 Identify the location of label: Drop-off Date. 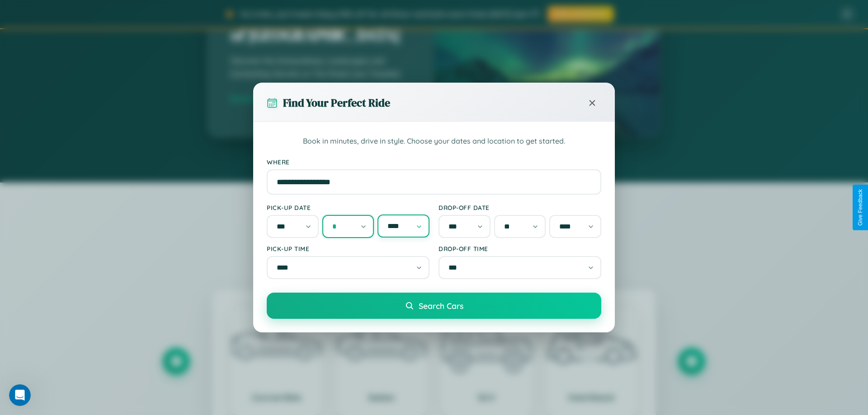
(520, 207).